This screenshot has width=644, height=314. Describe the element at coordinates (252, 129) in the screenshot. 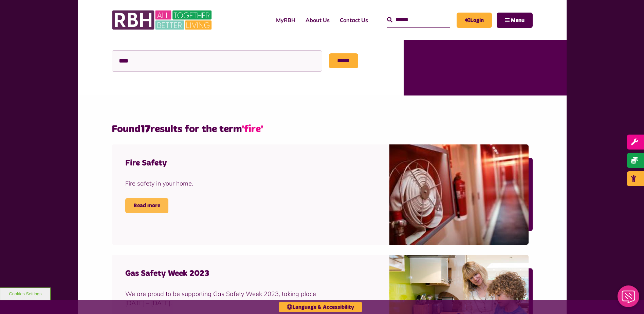

I see `span: 'fire'` at that location.